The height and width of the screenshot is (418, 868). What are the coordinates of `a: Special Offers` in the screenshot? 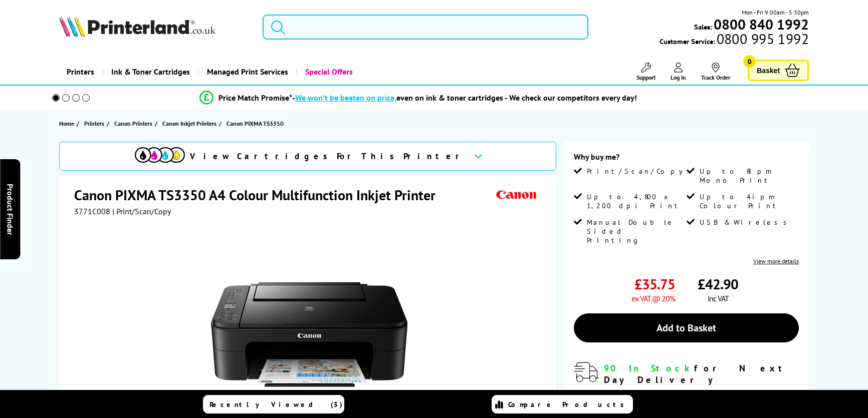 It's located at (328, 72).